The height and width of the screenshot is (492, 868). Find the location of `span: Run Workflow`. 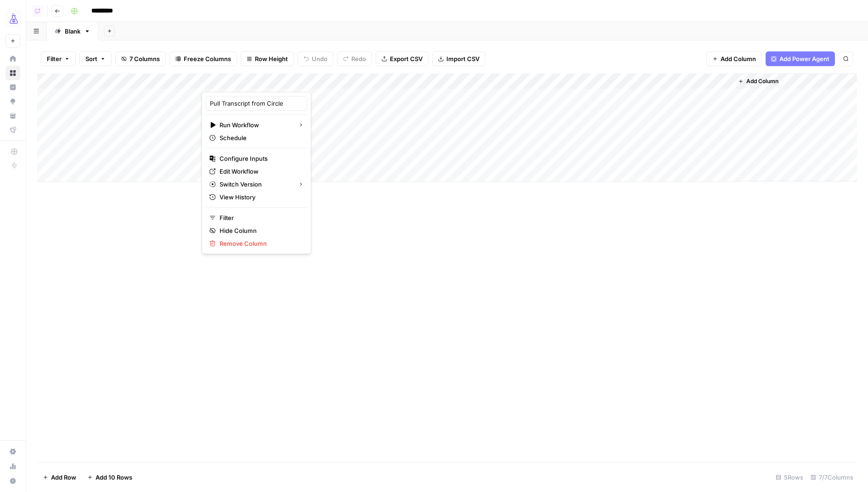

span: Run Workflow is located at coordinates (255, 125).